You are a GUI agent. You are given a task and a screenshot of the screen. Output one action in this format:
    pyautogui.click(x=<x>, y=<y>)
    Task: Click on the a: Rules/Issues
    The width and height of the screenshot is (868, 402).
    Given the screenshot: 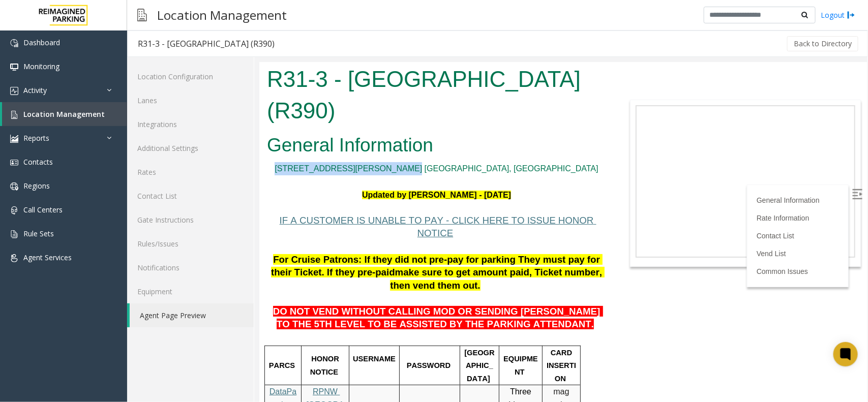 What is the action you would take?
    pyautogui.click(x=190, y=243)
    